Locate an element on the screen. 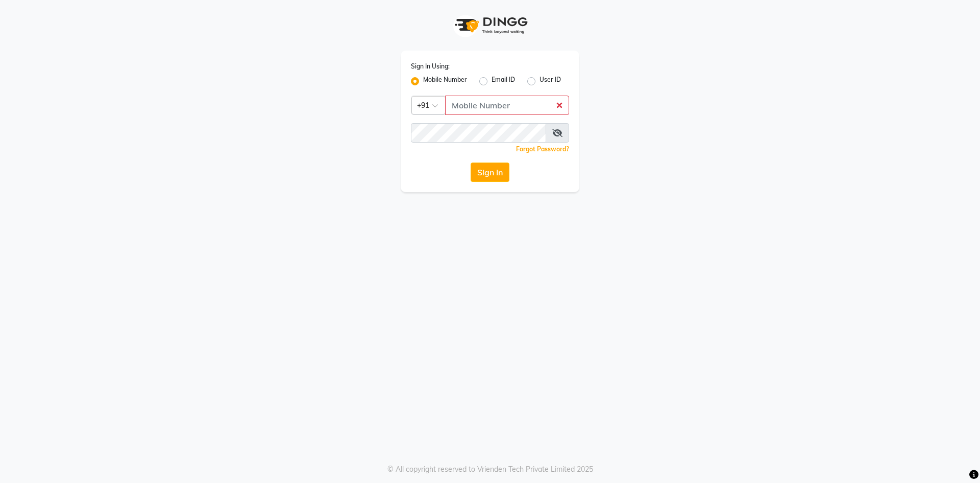 The width and height of the screenshot is (980, 483). label: User ID is located at coordinates (550, 81).